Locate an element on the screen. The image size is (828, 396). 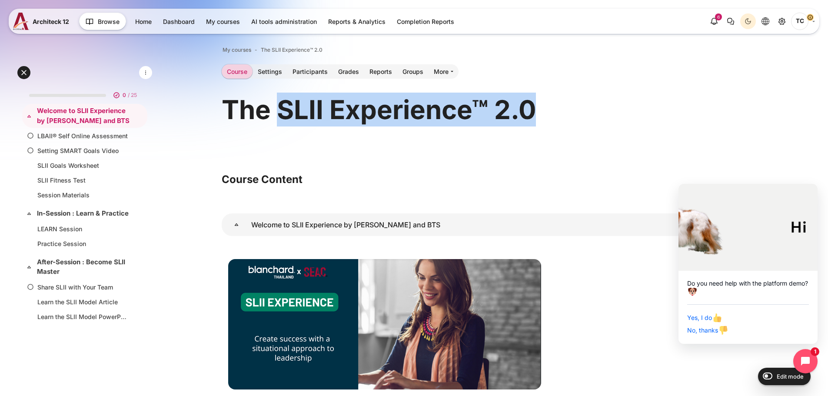
img: b1a1e7a093bf47d4cbe7cadae1d5713065ad1d5265f086baa3a5101b3ee46bd1096ca37ee5173b9581b5457adac3e50e3... is located at coordinates (385, 324).